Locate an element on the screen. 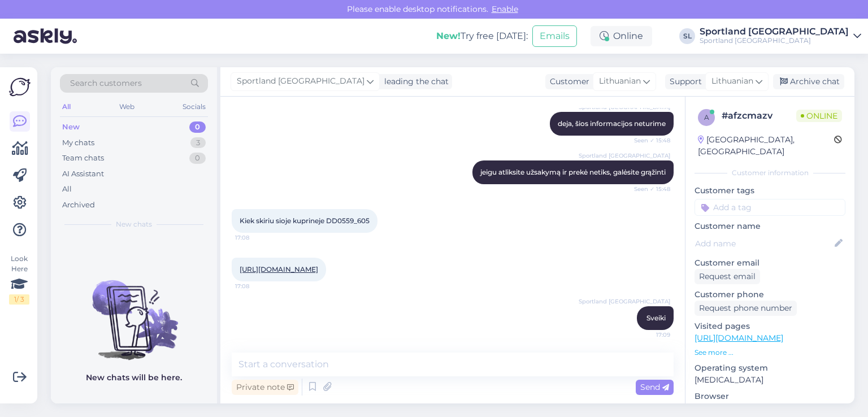 Image resolution: width=868 pixels, height=417 pixels. p: Customer email is located at coordinates (769, 262).